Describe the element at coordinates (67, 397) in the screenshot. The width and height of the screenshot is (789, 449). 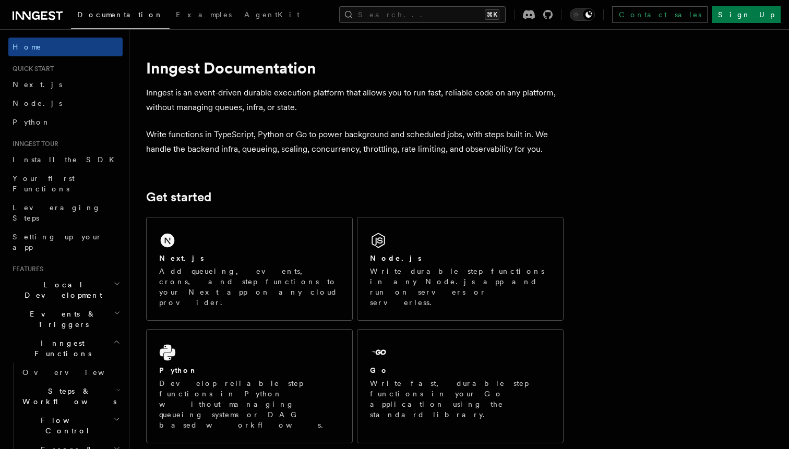
I see `span: Steps & Workflows` at that location.